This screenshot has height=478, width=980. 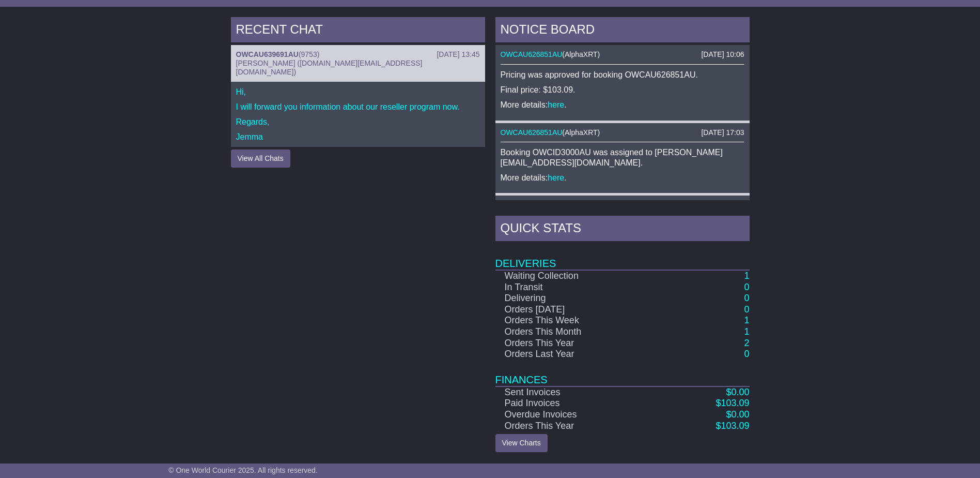 I want to click on a: 2, so click(x=747, y=343).